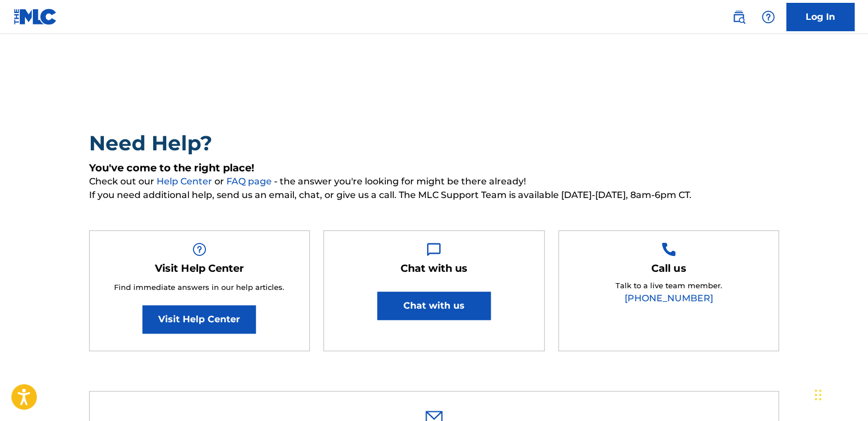 The height and width of the screenshot is (421, 868). Describe the element at coordinates (186, 181) in the screenshot. I see `a: Help Center` at that location.